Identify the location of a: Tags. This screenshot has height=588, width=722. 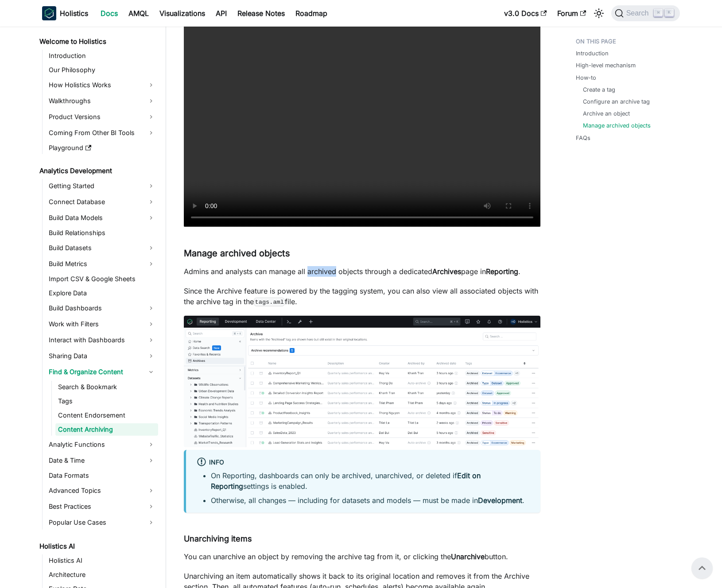
(107, 401).